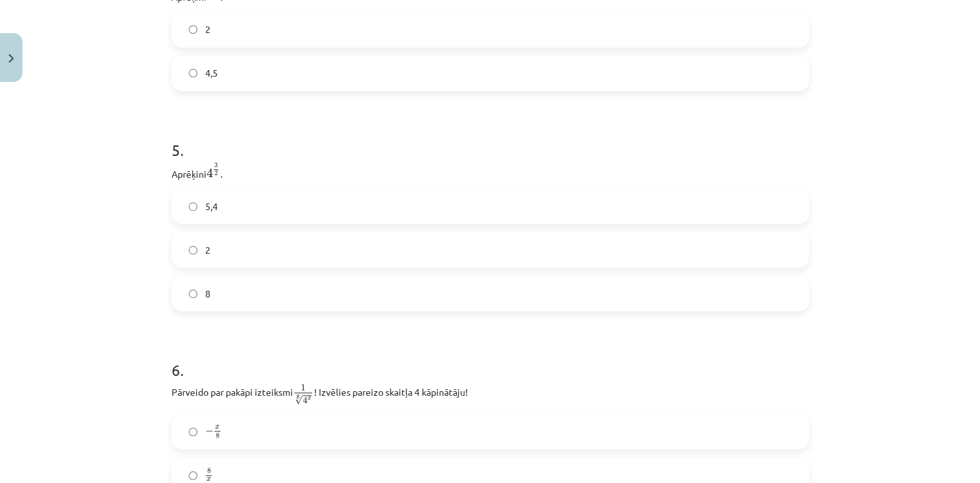 The image size is (980, 483). What do you see at coordinates (490, 358) in the screenshot?
I see `h1: 6 .` at bounding box center [490, 358].